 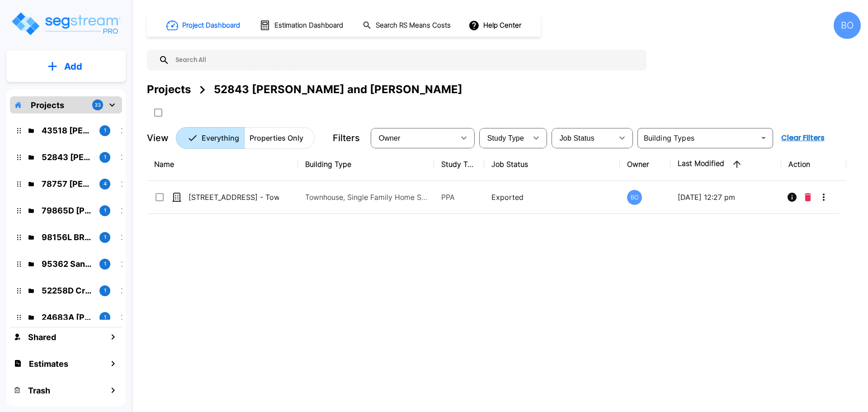 What do you see at coordinates (67, 290) in the screenshot?
I see `p: 52258D Crewe EHE LLC` at bounding box center [67, 290].